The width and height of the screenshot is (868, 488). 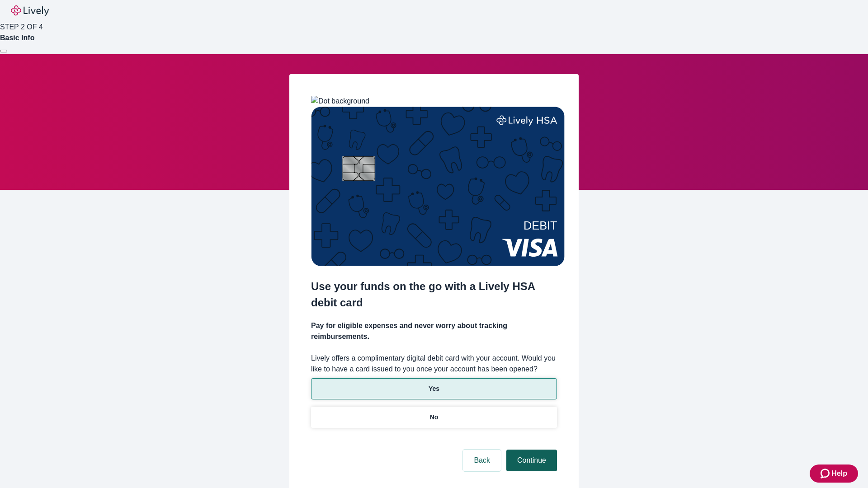 I want to click on button: Continue, so click(x=532, y=460).